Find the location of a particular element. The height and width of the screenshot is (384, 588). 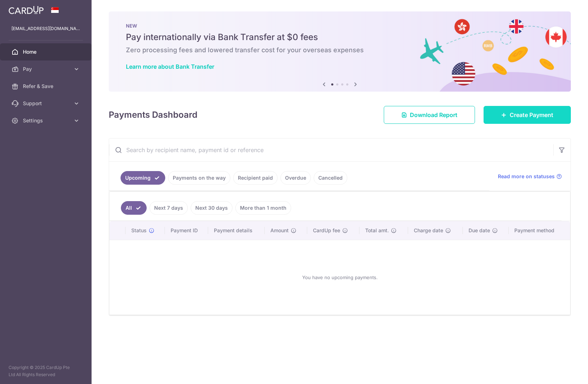

span: CardUp fee is located at coordinates (326, 231).